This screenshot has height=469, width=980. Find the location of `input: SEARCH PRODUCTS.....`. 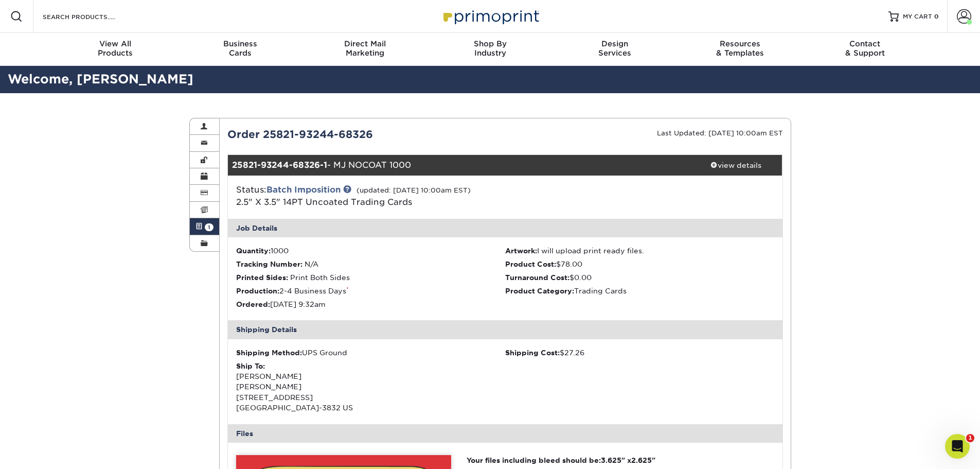

input: SEARCH PRODUCTS..... is located at coordinates (91, 16).